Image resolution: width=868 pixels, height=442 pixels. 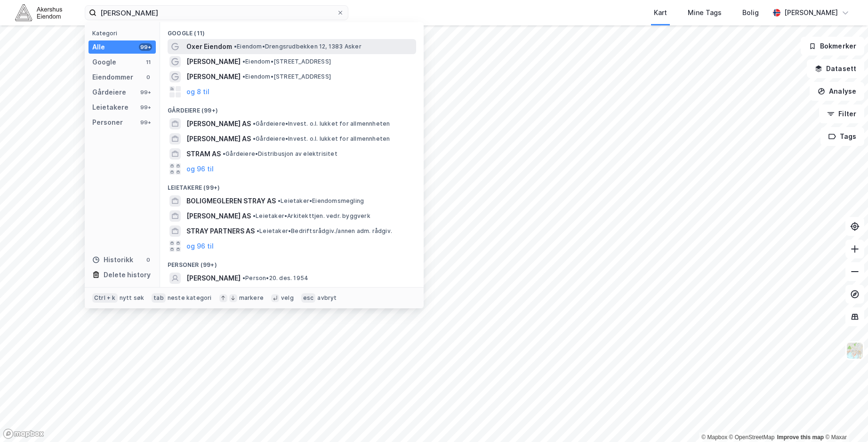 I want to click on div: Kontrollprogram for chat, so click(x=844, y=419).